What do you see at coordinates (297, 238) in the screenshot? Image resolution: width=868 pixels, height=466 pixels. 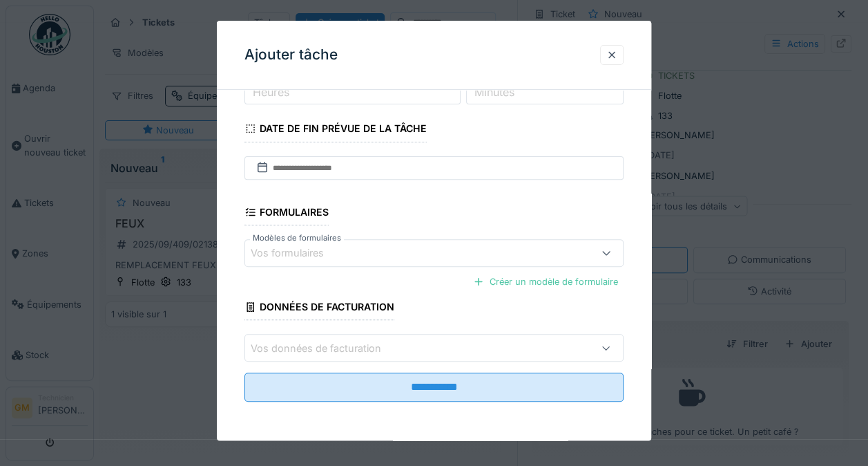 I see `label: Modèles de formulaires` at bounding box center [297, 238].